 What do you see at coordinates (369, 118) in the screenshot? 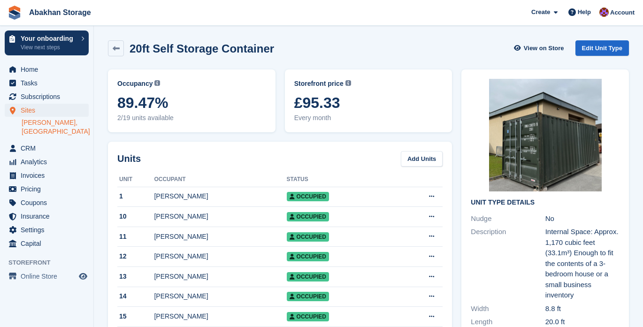
I see `span: Every month` at bounding box center [369, 118].